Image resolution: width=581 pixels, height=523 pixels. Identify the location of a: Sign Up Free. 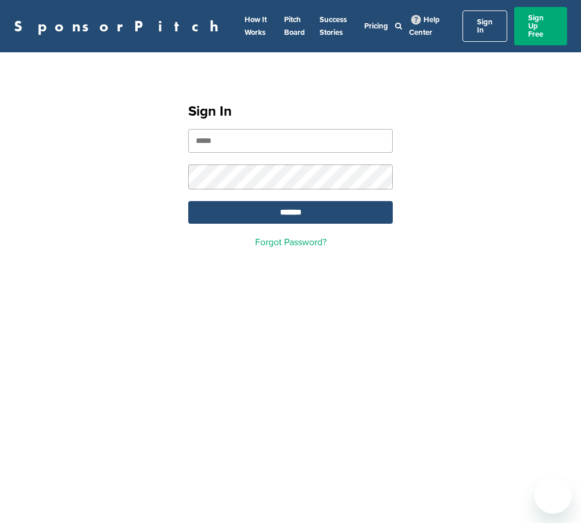
(540, 26).